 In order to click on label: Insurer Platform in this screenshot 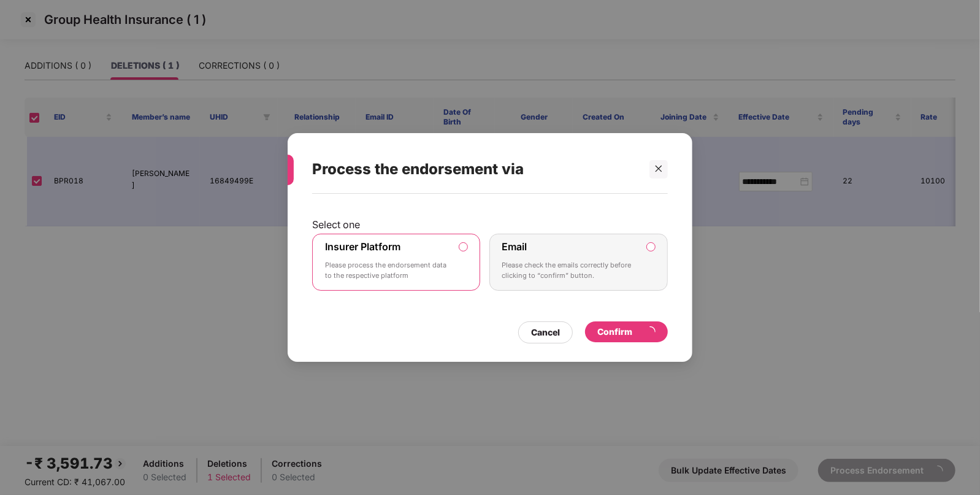, I will do `click(363, 247)`.